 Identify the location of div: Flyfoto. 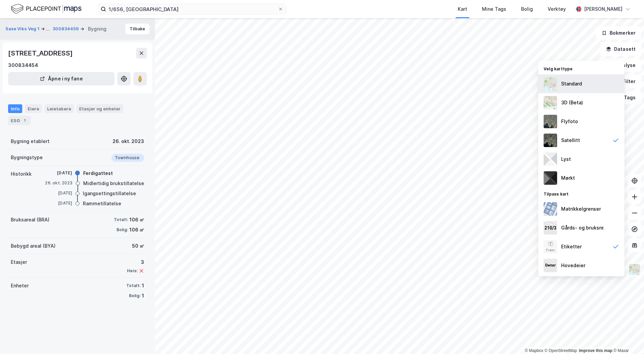
(570, 122).